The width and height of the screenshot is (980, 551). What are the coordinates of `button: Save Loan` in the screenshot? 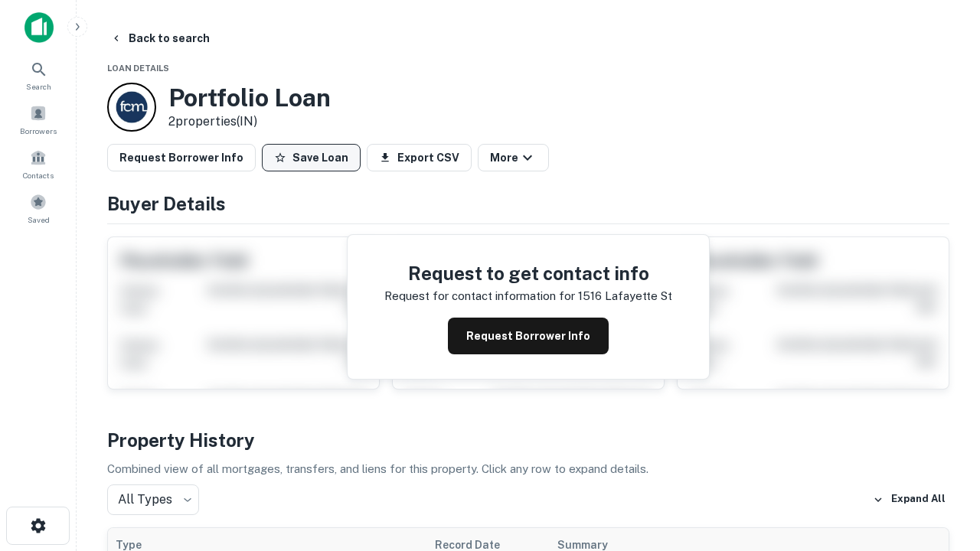 It's located at (311, 157).